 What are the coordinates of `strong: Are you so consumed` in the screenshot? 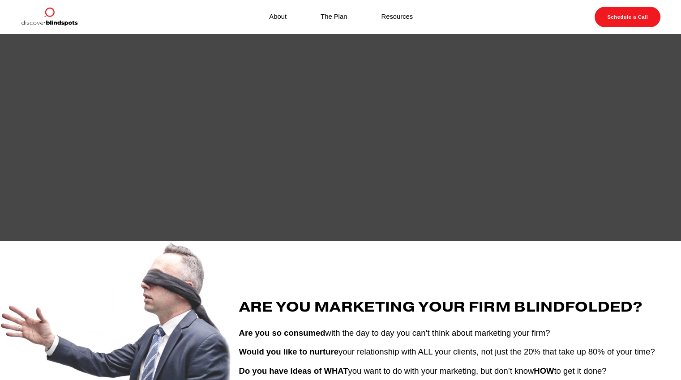 It's located at (282, 333).